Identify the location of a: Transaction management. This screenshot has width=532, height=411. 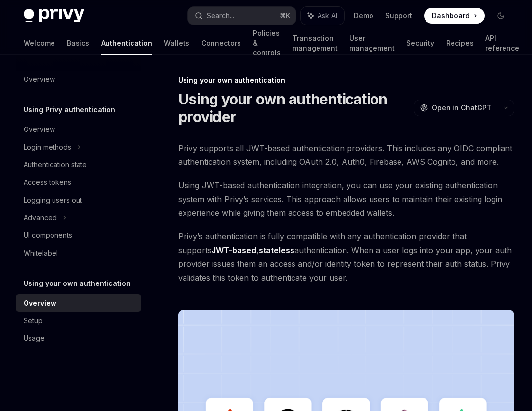
(315, 43).